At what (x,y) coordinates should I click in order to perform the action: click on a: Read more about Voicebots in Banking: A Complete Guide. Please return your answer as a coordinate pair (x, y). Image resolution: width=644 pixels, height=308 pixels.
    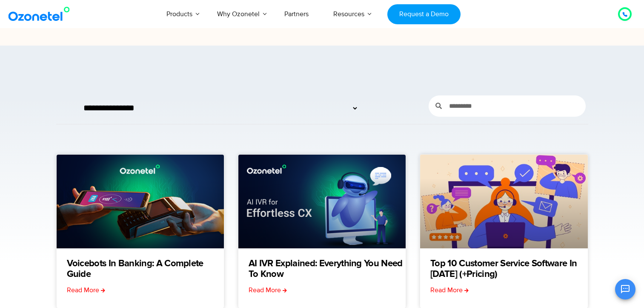
    Looking at the image, I should click on (86, 290).